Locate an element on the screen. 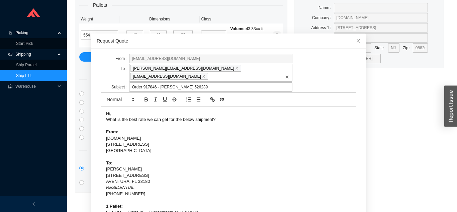 The height and width of the screenshot is (212, 457). label: From is located at coordinates (122, 59).